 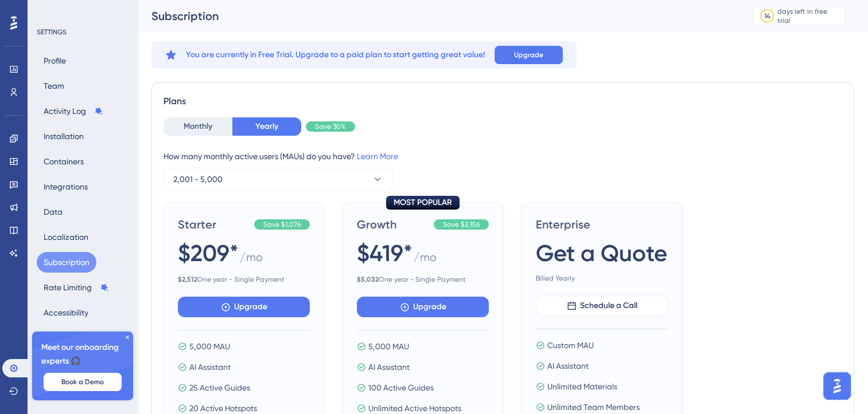 I want to click on button: Yearly, so click(x=267, y=127).